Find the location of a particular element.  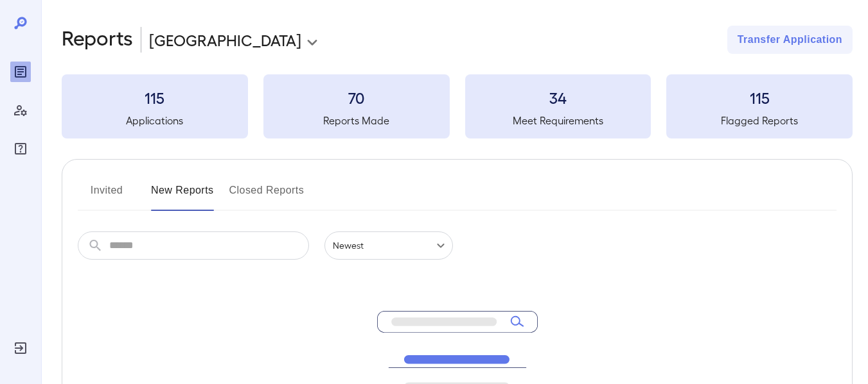

h5: Flagged Reports is located at coordinates (759, 121).